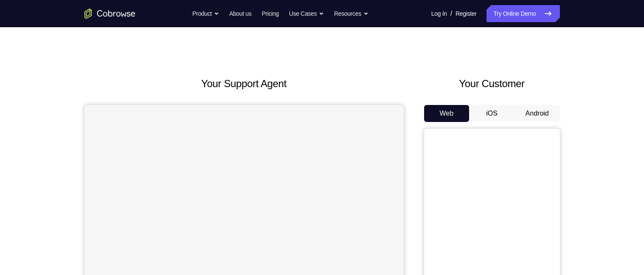 The image size is (644, 275). What do you see at coordinates (270, 14) in the screenshot?
I see `a: Pricing` at bounding box center [270, 14].